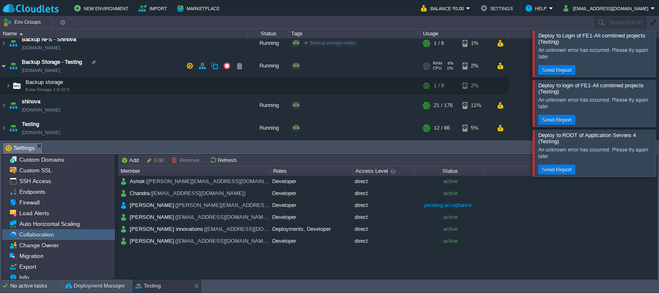 The height and width of the screenshot is (293, 659). What do you see at coordinates (354, 33) in the screenshot?
I see `div: Tags` at bounding box center [354, 33].